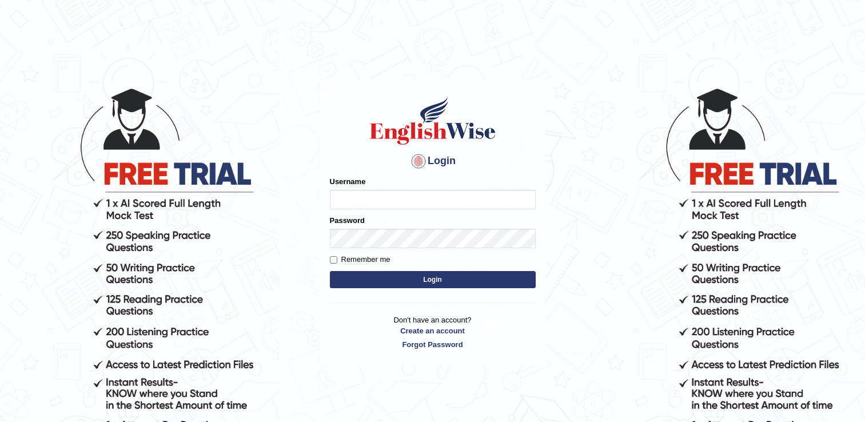  I want to click on input: Remember me, so click(333, 259).